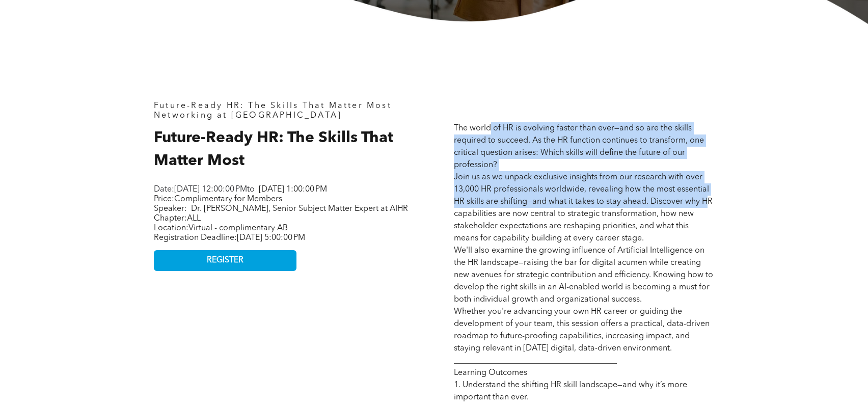 This screenshot has width=868, height=405. I want to click on span: Chapter:, so click(178, 219).